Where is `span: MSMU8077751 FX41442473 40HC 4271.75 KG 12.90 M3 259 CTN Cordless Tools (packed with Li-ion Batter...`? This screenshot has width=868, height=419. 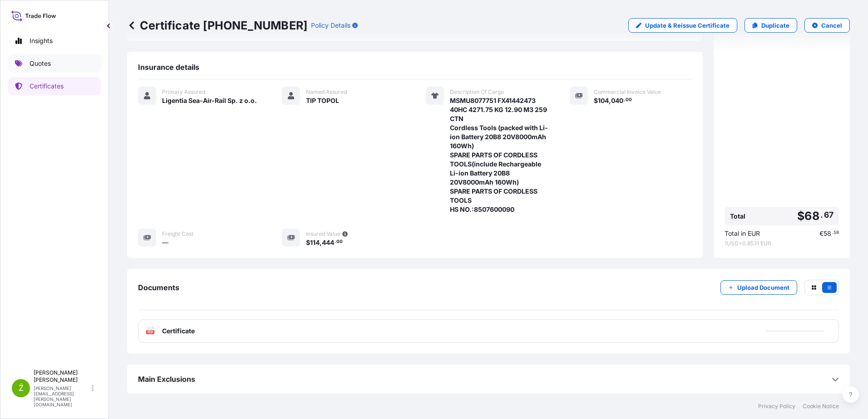
span: MSMU8077751 FX41442473 40HC 4271.75 KG 12.90 M3 259 CTN Cordless Tools (packed with Li-ion Batter... is located at coordinates (499, 155).